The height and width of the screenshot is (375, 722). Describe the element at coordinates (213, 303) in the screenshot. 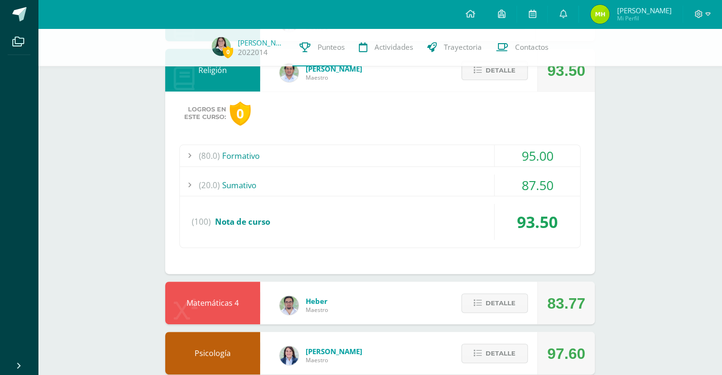

I see `div: Matemáticas 4` at that location.